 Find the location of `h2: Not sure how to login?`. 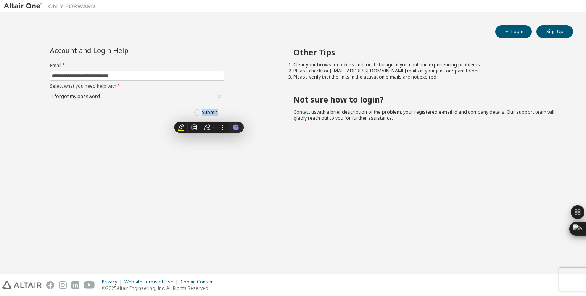

h2: Not sure how to login? is located at coordinates (426, 100).